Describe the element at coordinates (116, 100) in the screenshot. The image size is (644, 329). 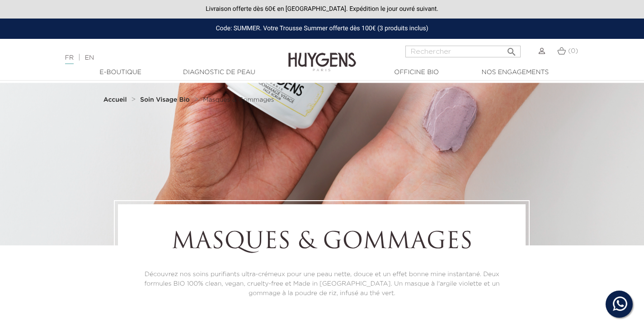
I see `a: Accueil` at that location.